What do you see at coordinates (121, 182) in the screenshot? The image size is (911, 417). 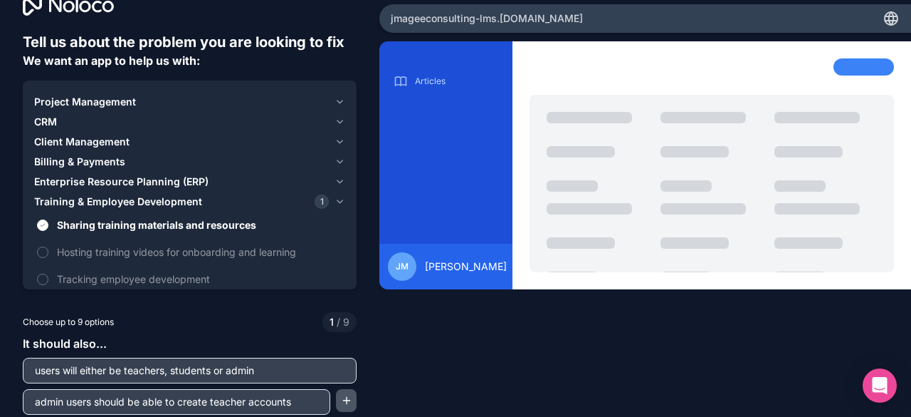 I see `span: Enterprise Resource Planning (ERP)` at bounding box center [121, 182].